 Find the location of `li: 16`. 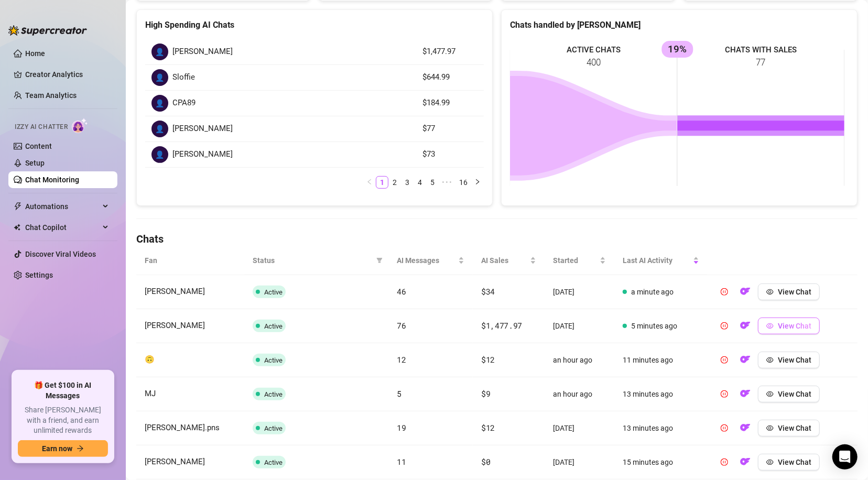

li: 16 is located at coordinates (463, 182).